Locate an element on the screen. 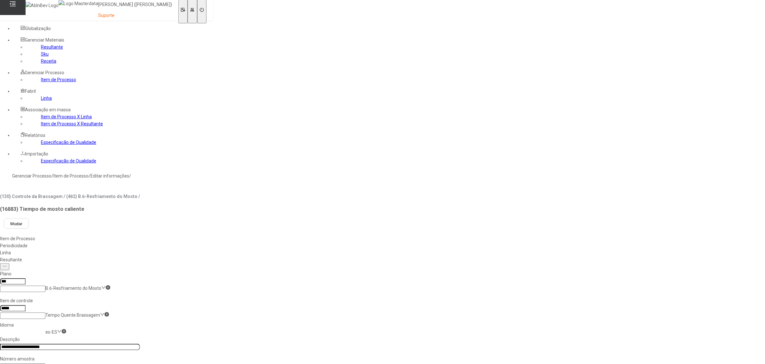  span: Globalização is located at coordinates (38, 28).